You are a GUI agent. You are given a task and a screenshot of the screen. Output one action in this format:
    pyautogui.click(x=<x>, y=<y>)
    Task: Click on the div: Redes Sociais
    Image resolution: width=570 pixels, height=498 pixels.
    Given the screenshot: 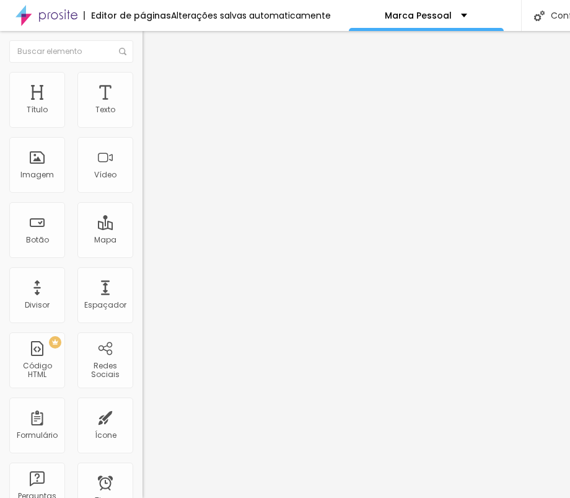 What is the action you would take?
    pyautogui.click(x=105, y=370)
    